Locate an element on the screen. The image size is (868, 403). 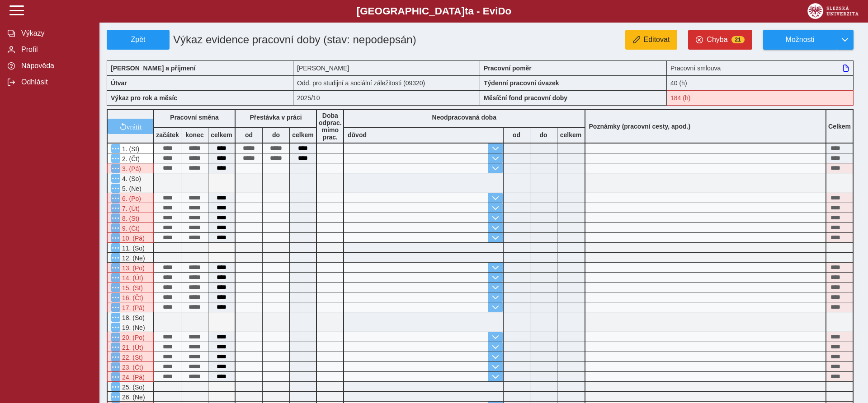
span: 3. (Pá) is located at coordinates (131, 169).